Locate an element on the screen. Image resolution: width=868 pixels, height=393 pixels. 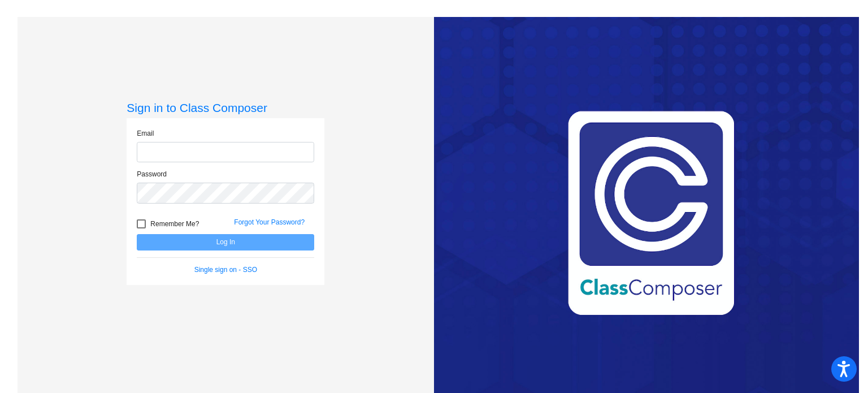
a: Single sign on - SSO is located at coordinates (226, 270).